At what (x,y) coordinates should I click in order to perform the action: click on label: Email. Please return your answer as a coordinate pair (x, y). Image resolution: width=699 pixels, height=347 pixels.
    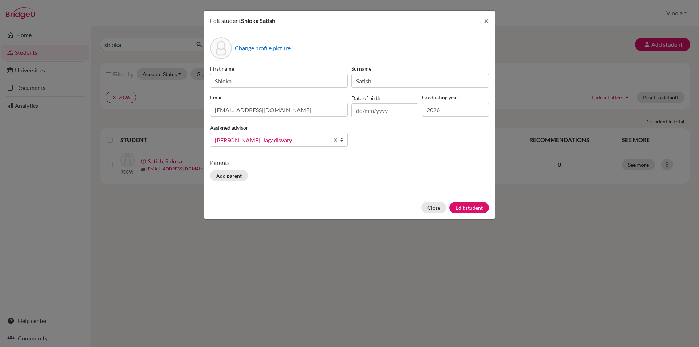
    Looking at the image, I should click on (279, 97).